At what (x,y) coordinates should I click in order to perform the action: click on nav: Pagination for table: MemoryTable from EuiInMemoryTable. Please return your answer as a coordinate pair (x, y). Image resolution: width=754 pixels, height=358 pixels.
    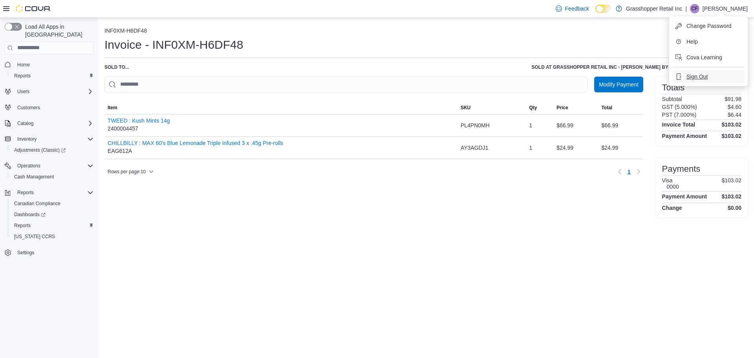
    Looking at the image, I should click on (629, 172).